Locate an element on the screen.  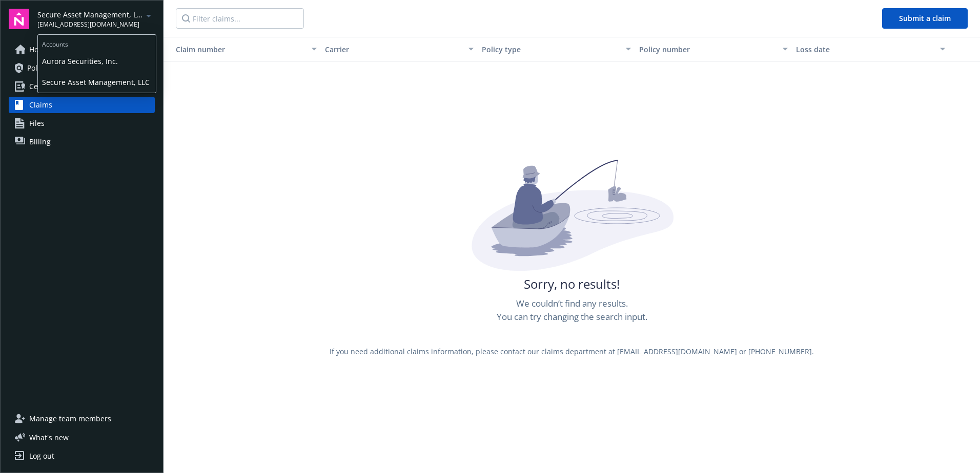
button: Submit a claim is located at coordinates (924, 18).